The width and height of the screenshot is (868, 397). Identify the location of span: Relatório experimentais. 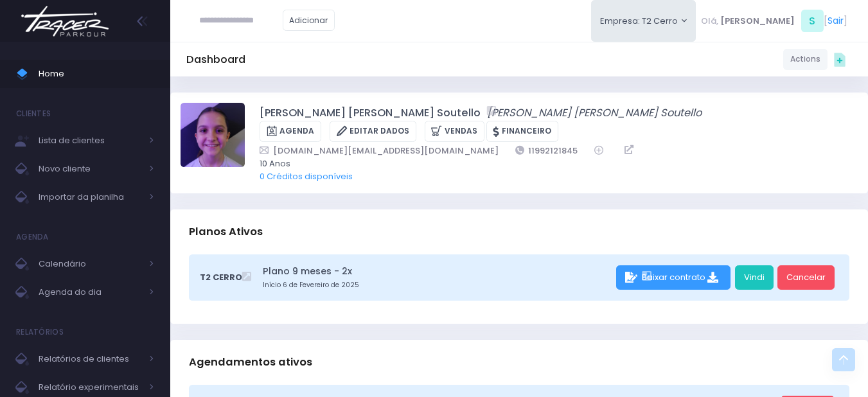
(90, 387).